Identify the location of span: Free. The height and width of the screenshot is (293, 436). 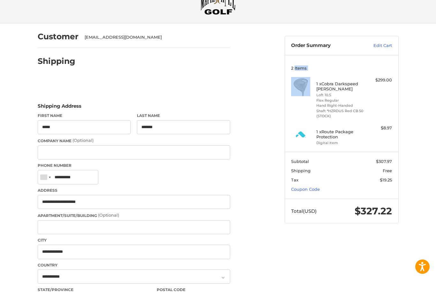
(387, 170).